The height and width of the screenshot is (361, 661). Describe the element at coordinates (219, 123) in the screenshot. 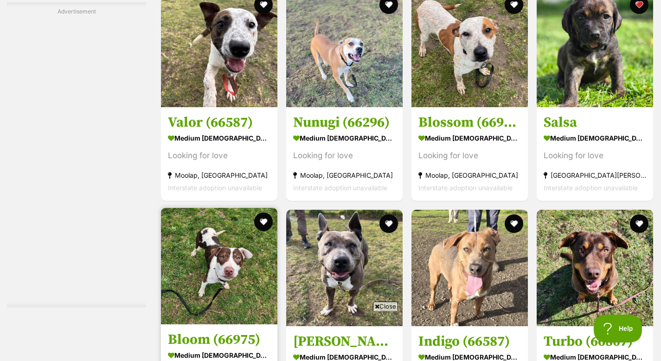

I see `h3: Valor (66587)` at that location.